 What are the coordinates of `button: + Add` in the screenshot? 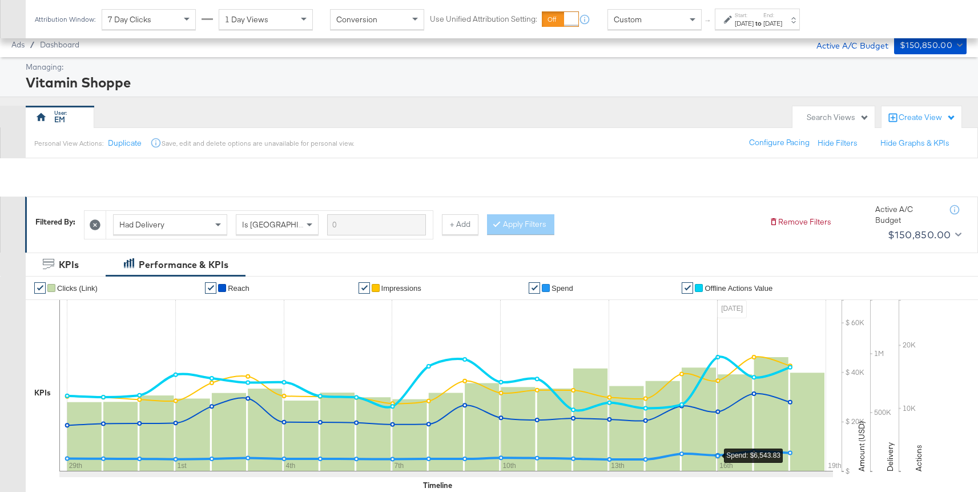 It's located at (460, 224).